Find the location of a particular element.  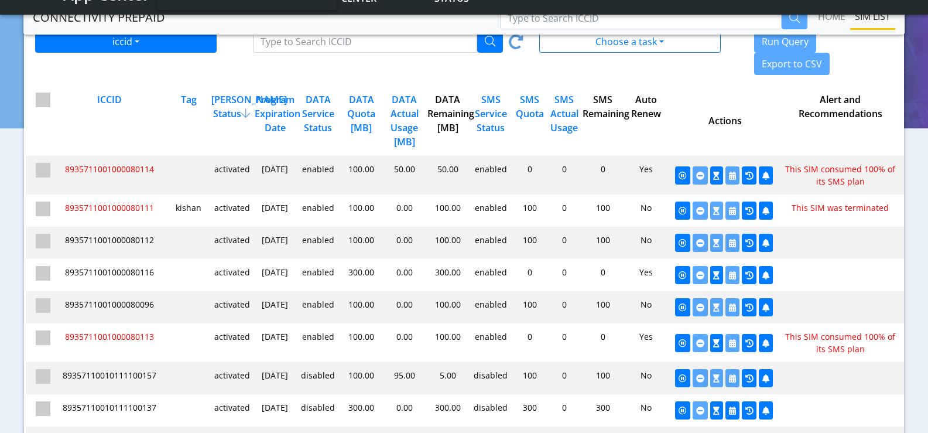

div: Program Expiration Date is located at coordinates (274, 121).